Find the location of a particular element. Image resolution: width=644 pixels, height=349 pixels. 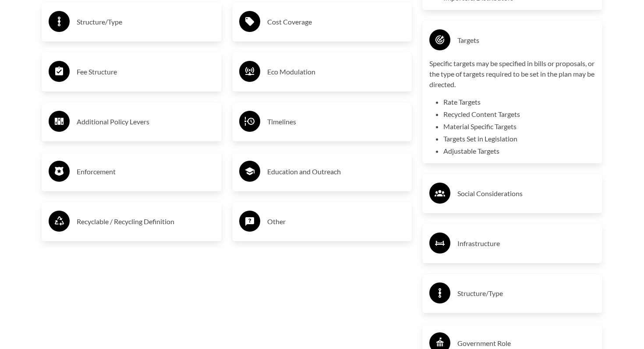

h3: Other is located at coordinates (336, 222).